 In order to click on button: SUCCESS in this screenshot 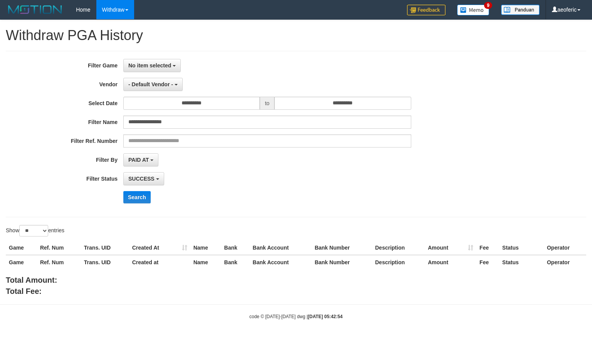, I will do `click(144, 179)`.